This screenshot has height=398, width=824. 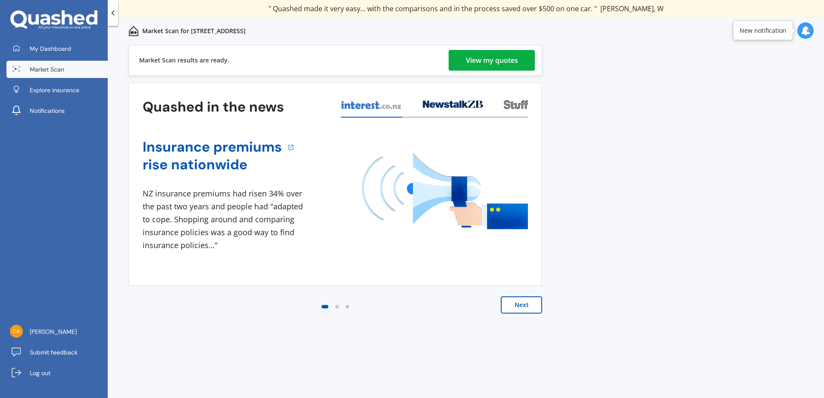 What do you see at coordinates (212, 165) in the screenshot?
I see `a: rise nationwide` at bounding box center [212, 165].